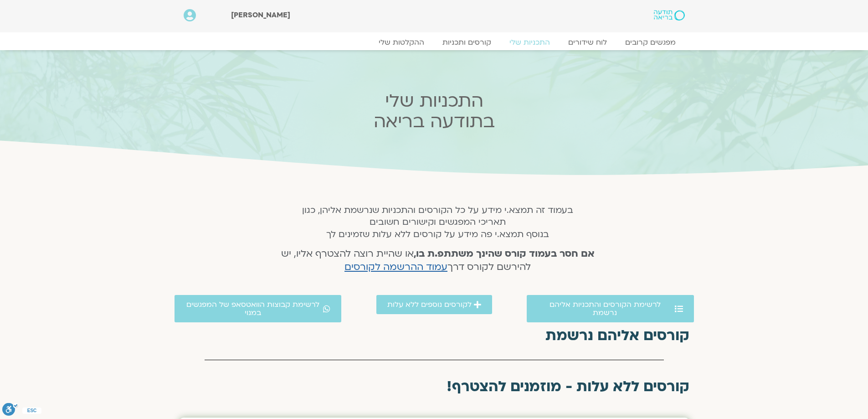 This screenshot has height=419, width=868. I want to click on a: לוח שידורים, so click(587, 42).